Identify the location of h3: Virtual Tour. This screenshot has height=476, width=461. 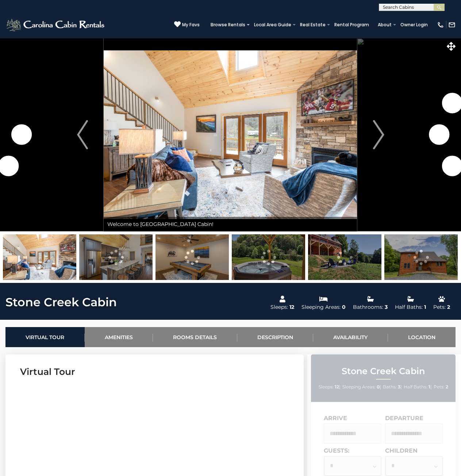
(154, 372).